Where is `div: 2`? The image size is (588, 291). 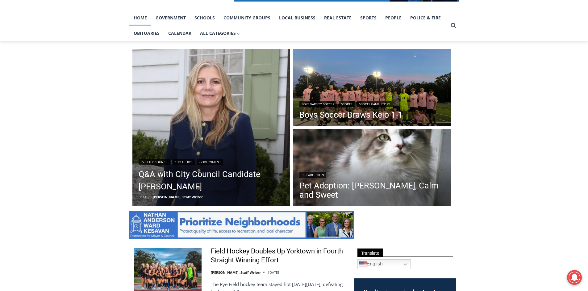
div: 2 is located at coordinates (66, 55).